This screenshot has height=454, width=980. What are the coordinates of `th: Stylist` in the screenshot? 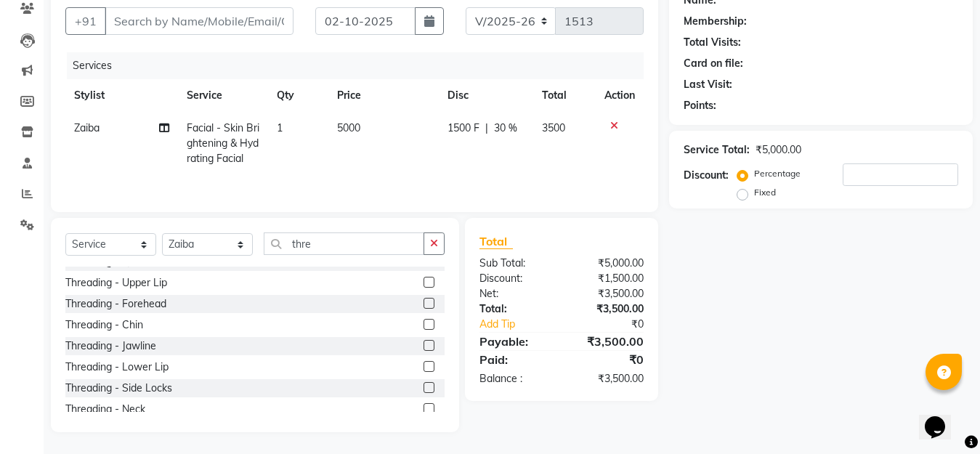 It's located at (121, 95).